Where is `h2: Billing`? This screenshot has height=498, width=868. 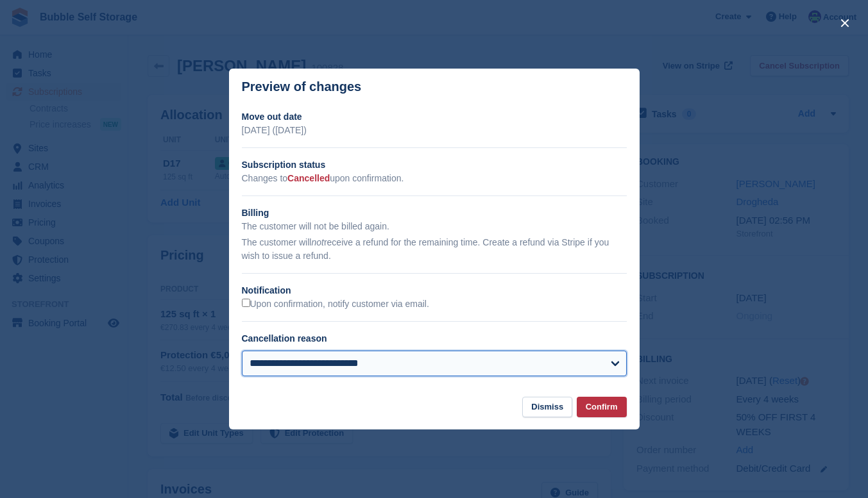
h2: Billing is located at coordinates (434, 213).